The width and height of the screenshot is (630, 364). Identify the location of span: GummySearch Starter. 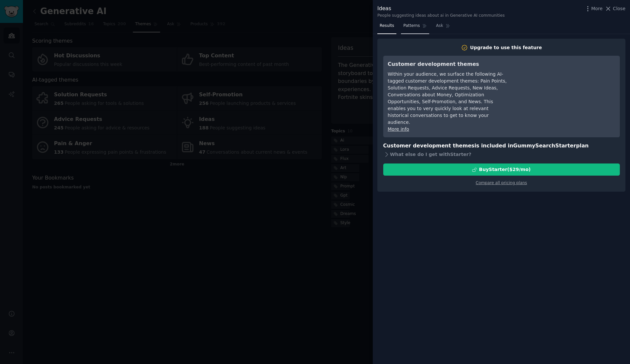
(545, 145).